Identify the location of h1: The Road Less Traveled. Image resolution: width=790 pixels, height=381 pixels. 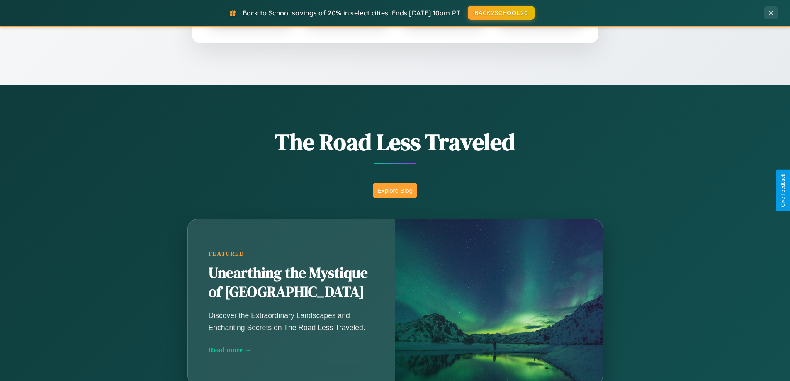
(395, 142).